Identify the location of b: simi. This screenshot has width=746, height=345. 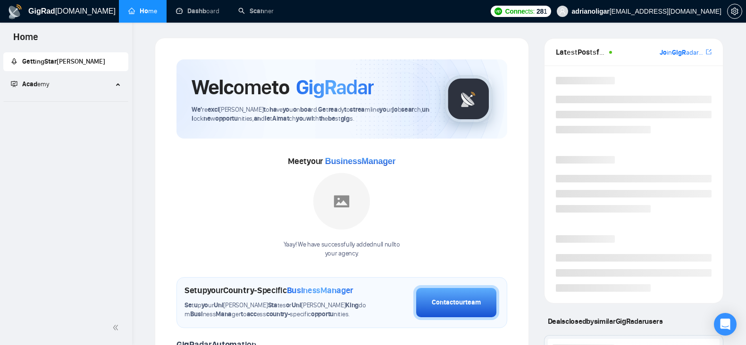
(600, 321).